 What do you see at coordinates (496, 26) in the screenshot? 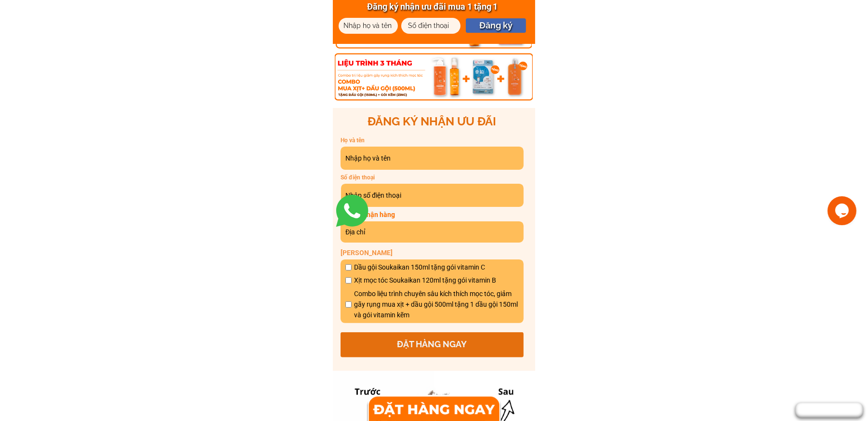
I see `p: Đăng ký` at bounding box center [496, 26].